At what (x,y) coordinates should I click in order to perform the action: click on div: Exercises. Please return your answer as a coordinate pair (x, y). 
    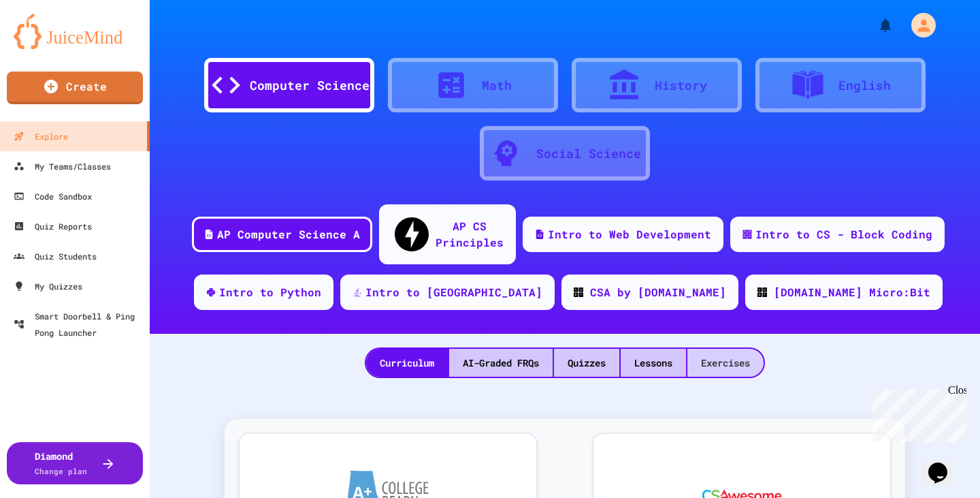
    Looking at the image, I should click on (726, 362).